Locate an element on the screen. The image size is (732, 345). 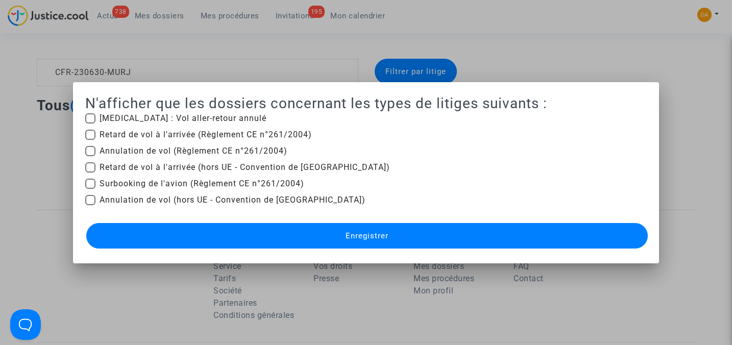
span: Retard de vol à l'arrivée (Règlement CE n°261/2004) is located at coordinates (206, 135).